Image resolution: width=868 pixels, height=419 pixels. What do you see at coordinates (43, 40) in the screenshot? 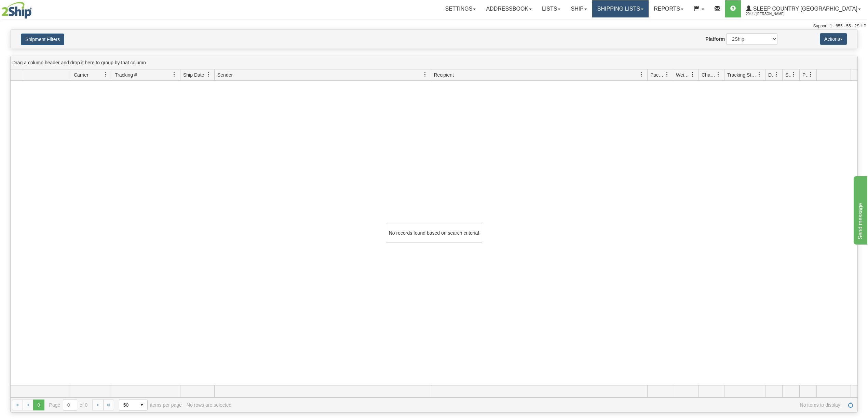
I see `button: Shipment Filters` at bounding box center [43, 40].